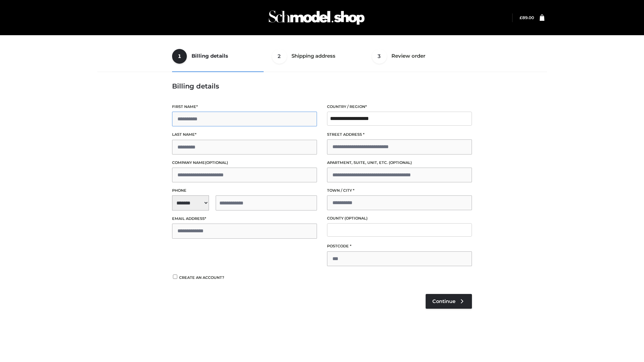  Describe the element at coordinates (322, 86) in the screenshot. I see `h3: Billing details` at that location.